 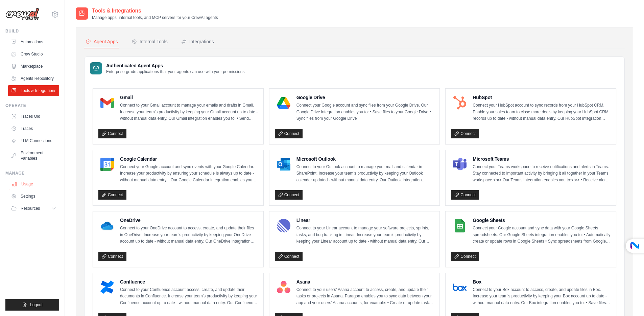 I want to click on img: Linear Logo, so click(x=284, y=226).